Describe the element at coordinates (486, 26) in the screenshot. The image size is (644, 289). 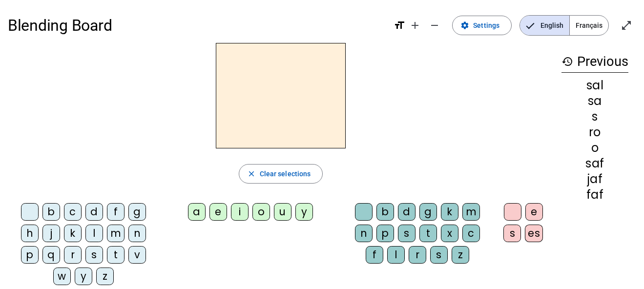
I see `span: Settings` at that location.